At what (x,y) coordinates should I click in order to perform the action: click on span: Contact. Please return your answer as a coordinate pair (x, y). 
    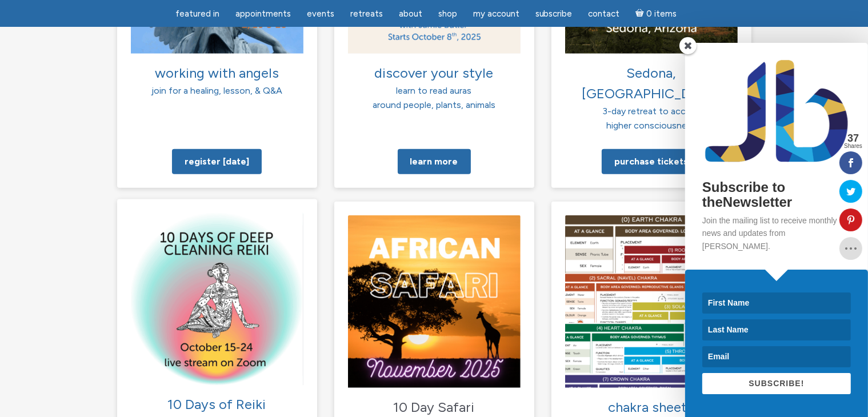
    Looking at the image, I should click on (604, 14).